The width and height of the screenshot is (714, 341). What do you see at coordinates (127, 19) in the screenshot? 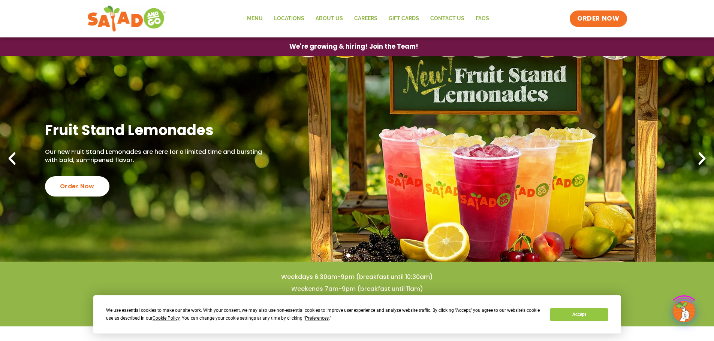
I see `img: new-SAG-logo-768×292` at bounding box center [127, 19].